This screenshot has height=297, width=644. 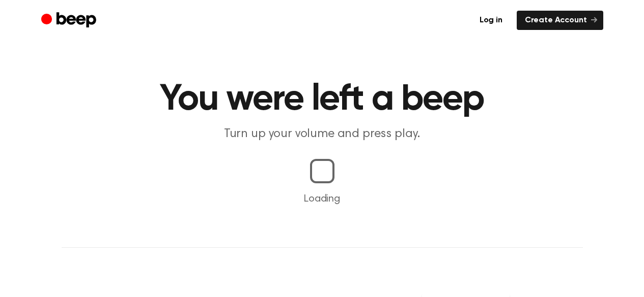 What do you see at coordinates (322, 134) in the screenshot?
I see `p: Turn up your volume and press play.` at bounding box center [322, 134].